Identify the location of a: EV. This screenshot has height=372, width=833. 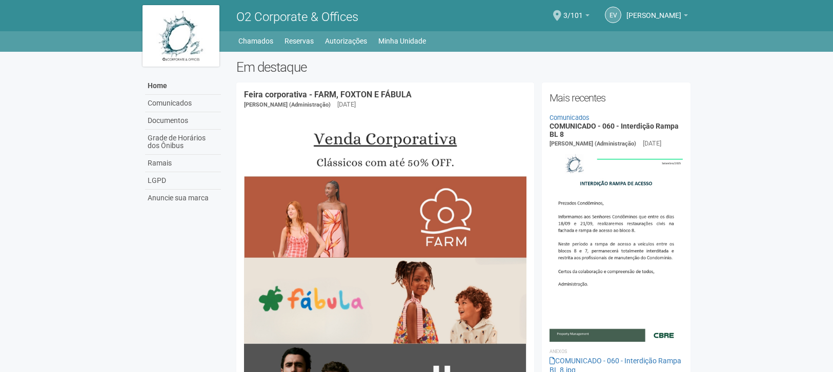
(613, 15).